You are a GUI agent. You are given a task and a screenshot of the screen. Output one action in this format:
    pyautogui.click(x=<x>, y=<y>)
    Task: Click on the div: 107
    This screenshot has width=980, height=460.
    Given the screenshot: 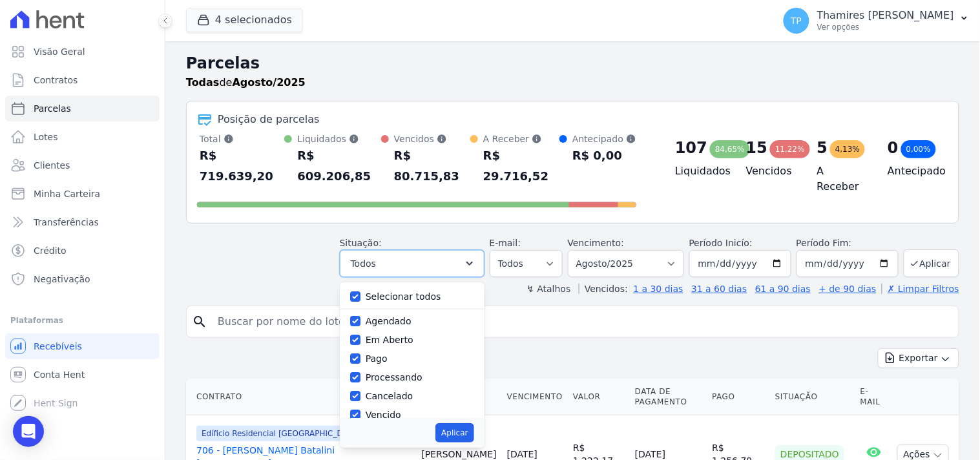 What is the action you would take?
    pyautogui.click(x=691, y=148)
    